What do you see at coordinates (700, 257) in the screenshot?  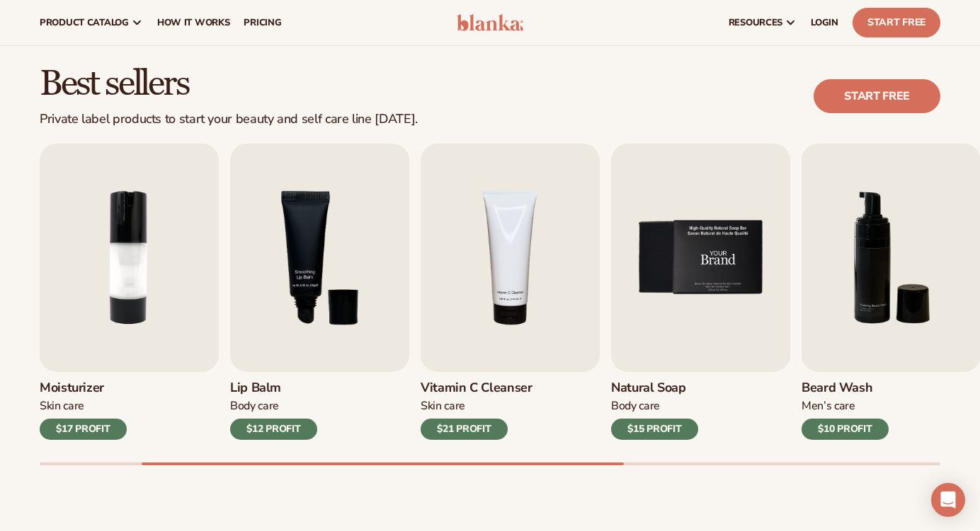 I see `img: Shopify Image 6` at bounding box center [700, 257].